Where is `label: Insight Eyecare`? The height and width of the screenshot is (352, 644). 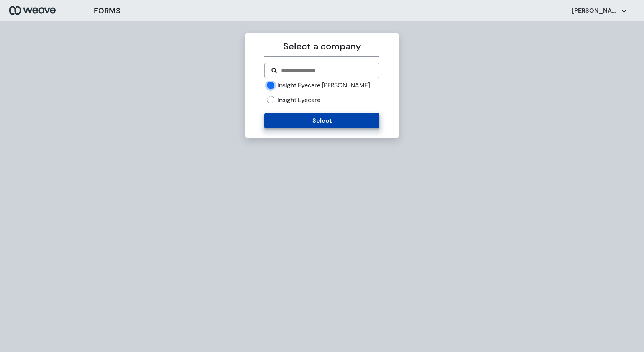
label: Insight Eyecare is located at coordinates (299, 100).